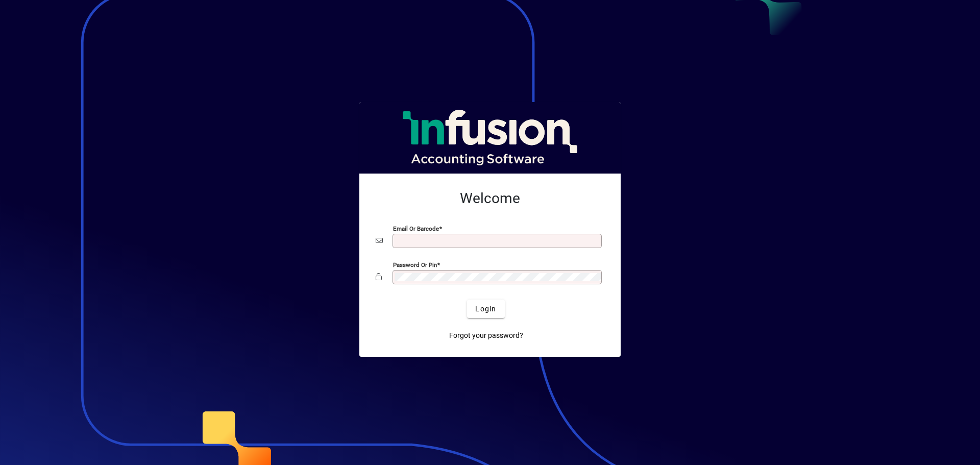  What do you see at coordinates (416, 229) in the screenshot?
I see `mat-label: Email or Barcode` at bounding box center [416, 229].